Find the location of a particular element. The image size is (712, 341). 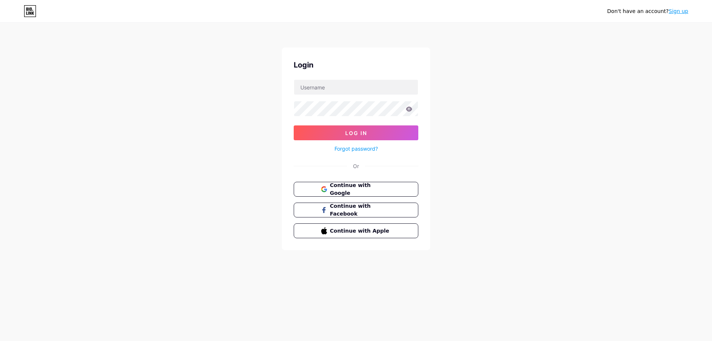

span: Log In is located at coordinates (356, 133).